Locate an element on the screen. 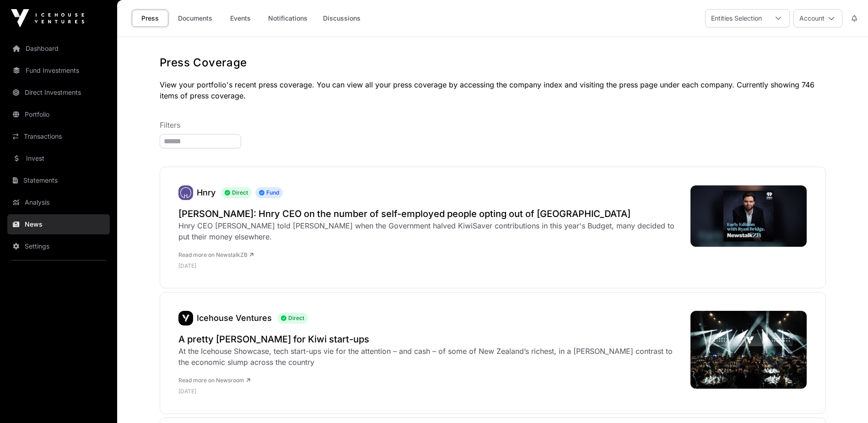 The image size is (868, 423). div: Entities Selection is located at coordinates (736, 18).